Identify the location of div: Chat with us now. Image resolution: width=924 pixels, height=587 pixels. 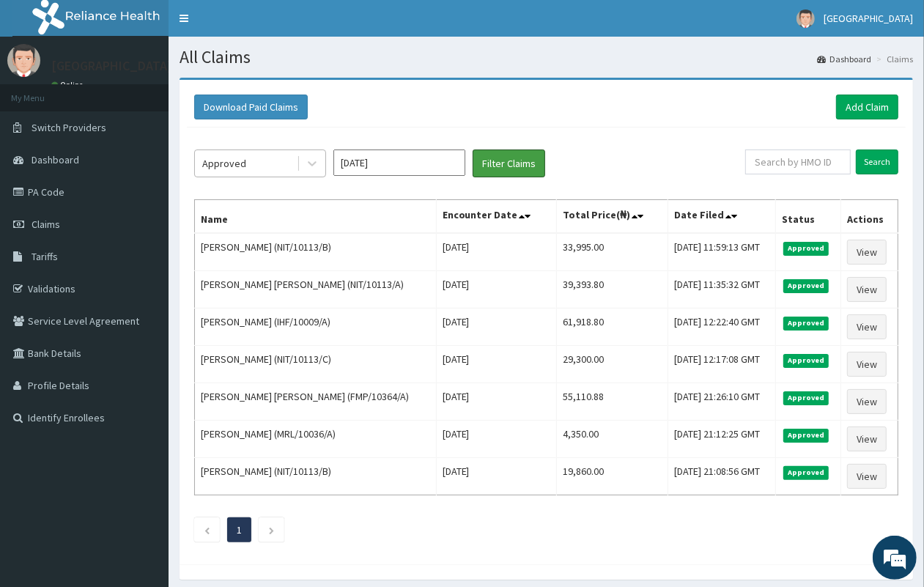
(162, 91).